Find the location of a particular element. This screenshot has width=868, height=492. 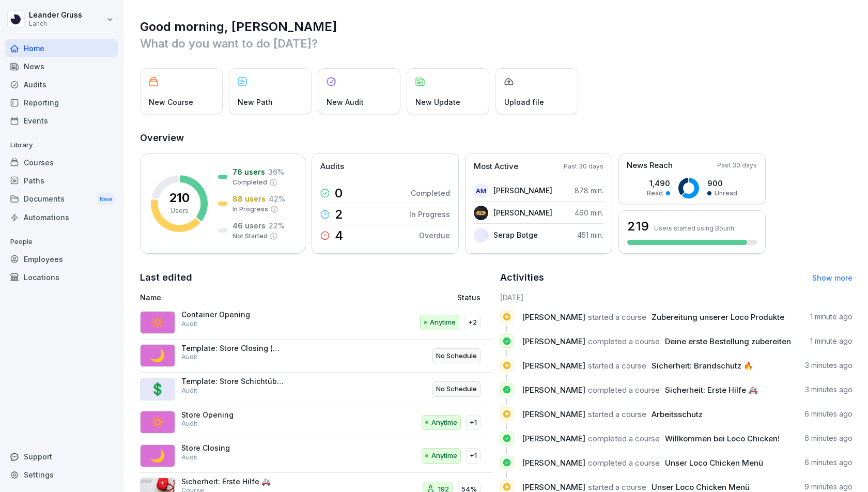

a: Home is located at coordinates (62, 48).